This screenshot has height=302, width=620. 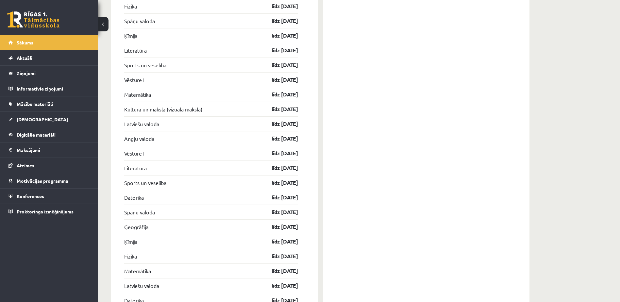 What do you see at coordinates (49, 165) in the screenshot?
I see `a: Atzīmes` at bounding box center [49, 165].